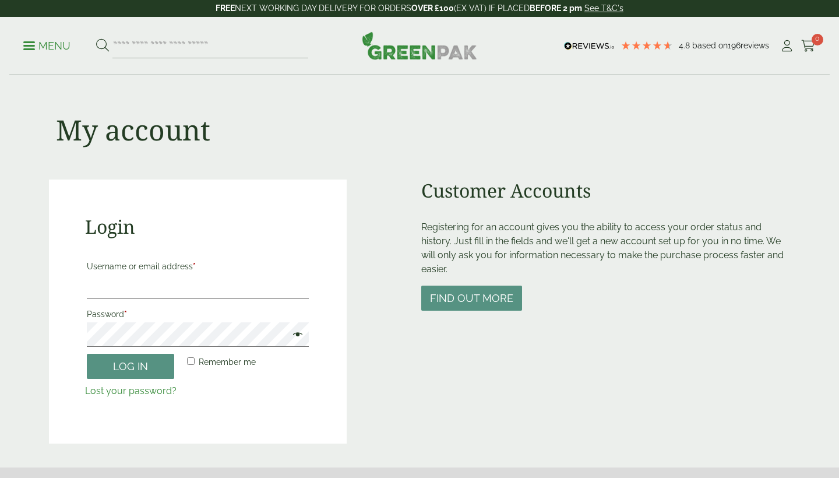  What do you see at coordinates (198, 266) in the screenshot?
I see `label: Username or email address` at bounding box center [198, 266].